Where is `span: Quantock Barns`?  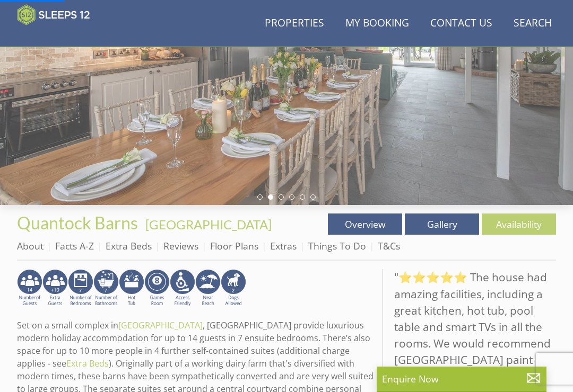
span: Quantock Barns is located at coordinates (77, 222).